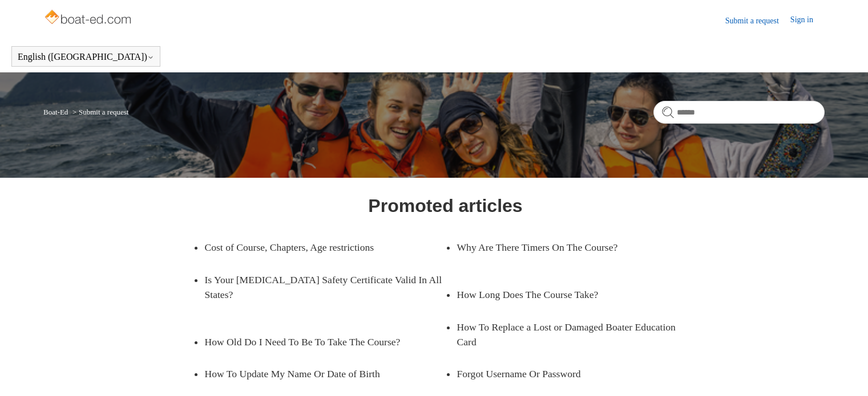 The height and width of the screenshot is (396, 868). Describe the element at coordinates (568, 374) in the screenshot. I see `a: Forgot Username Or Password` at that location.